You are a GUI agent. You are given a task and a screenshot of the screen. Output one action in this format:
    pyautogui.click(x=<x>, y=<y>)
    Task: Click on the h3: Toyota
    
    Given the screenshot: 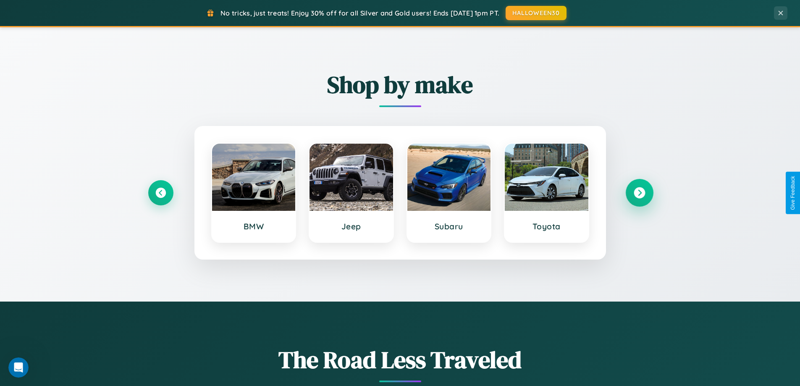 What is the action you would take?
    pyautogui.click(x=546, y=226)
    